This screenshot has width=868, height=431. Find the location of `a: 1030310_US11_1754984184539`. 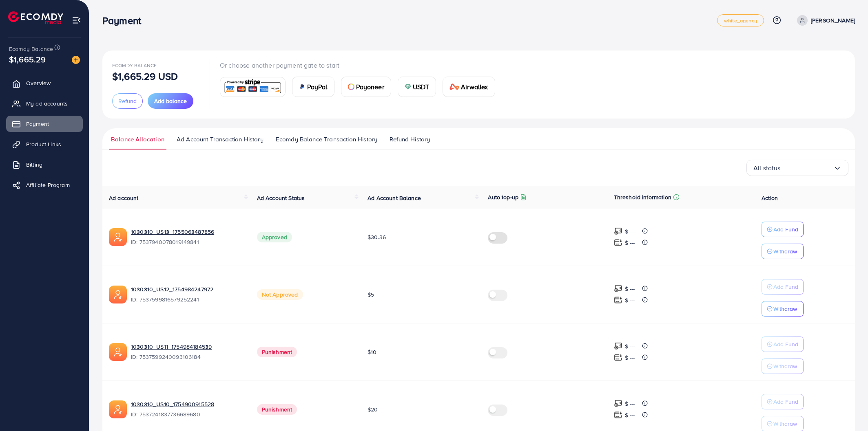

a: 1030310_US11_1754984184539 is located at coordinates (187, 347).